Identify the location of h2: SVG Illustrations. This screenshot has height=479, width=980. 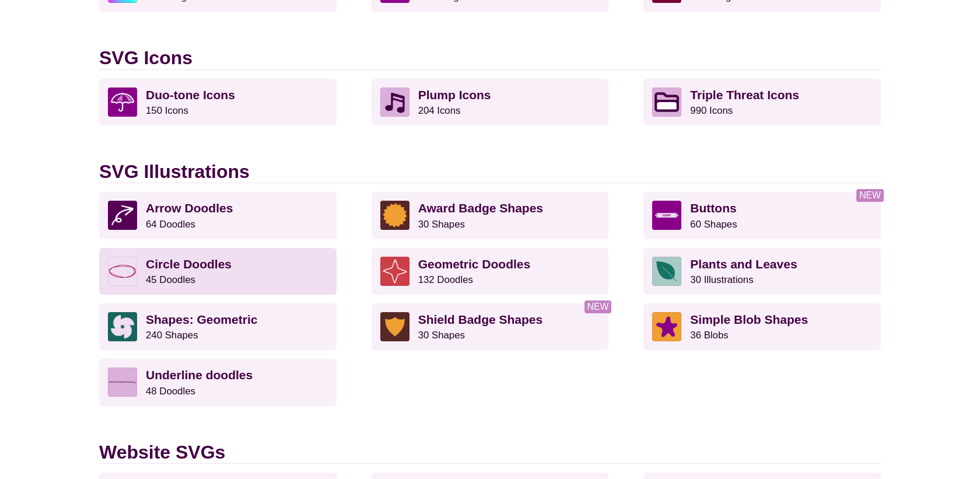
(490, 172).